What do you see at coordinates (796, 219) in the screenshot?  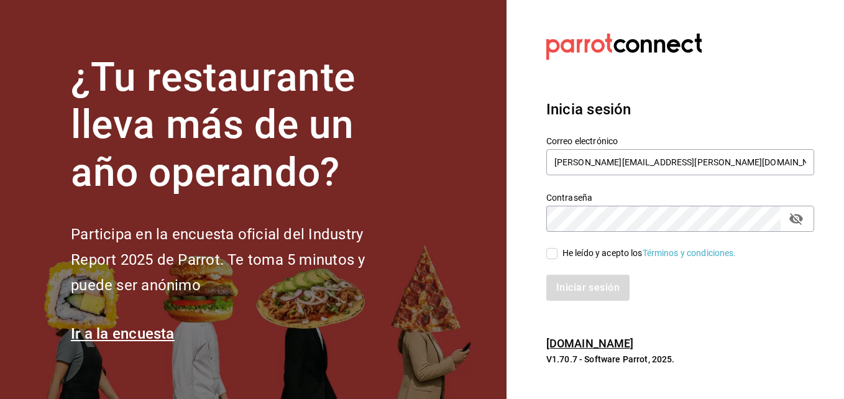 I see `button: Campo de contraseña` at bounding box center [796, 219].